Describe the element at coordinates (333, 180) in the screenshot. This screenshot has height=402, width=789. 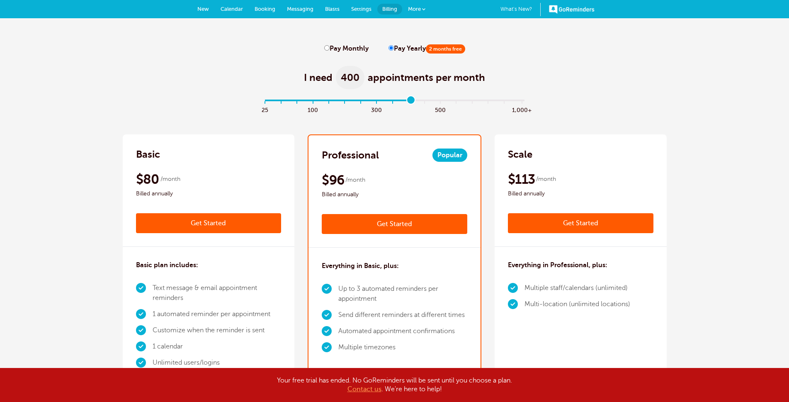
I see `span: $96` at that location.